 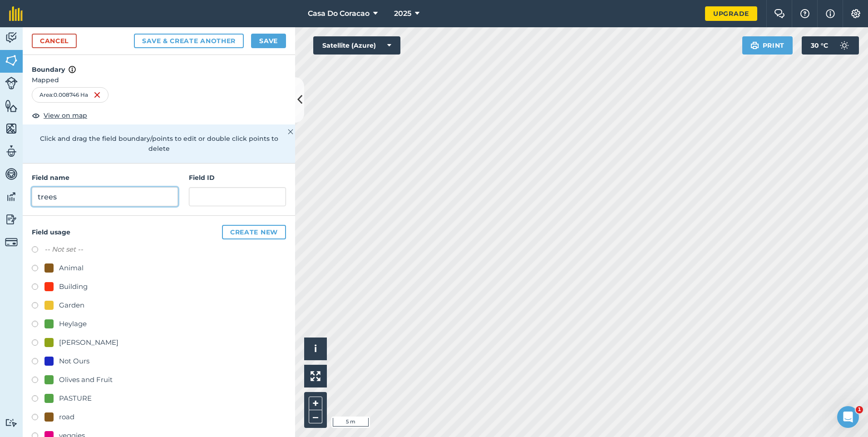 I want to click on span: View on map, so click(x=65, y=116).